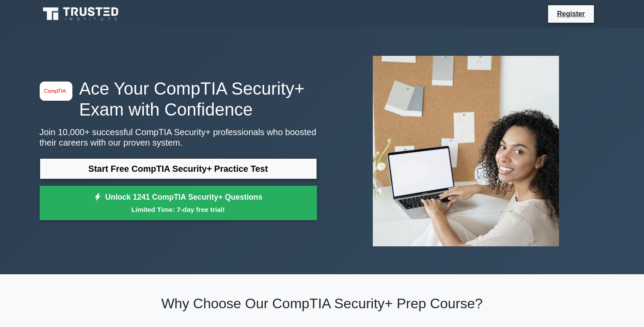 The height and width of the screenshot is (327, 644). Describe the element at coordinates (571, 14) in the screenshot. I see `a: Register` at that location.